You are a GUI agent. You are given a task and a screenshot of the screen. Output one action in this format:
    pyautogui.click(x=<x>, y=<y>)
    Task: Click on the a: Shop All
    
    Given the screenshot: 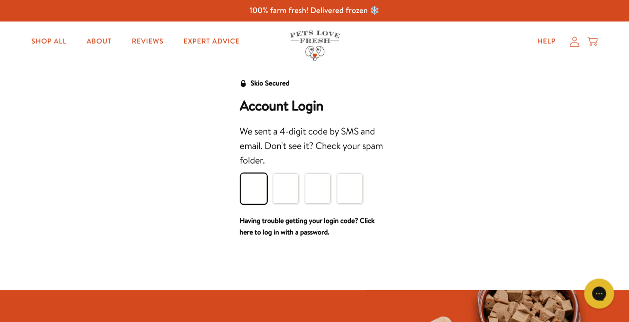 What is the action you would take?
    pyautogui.click(x=49, y=42)
    